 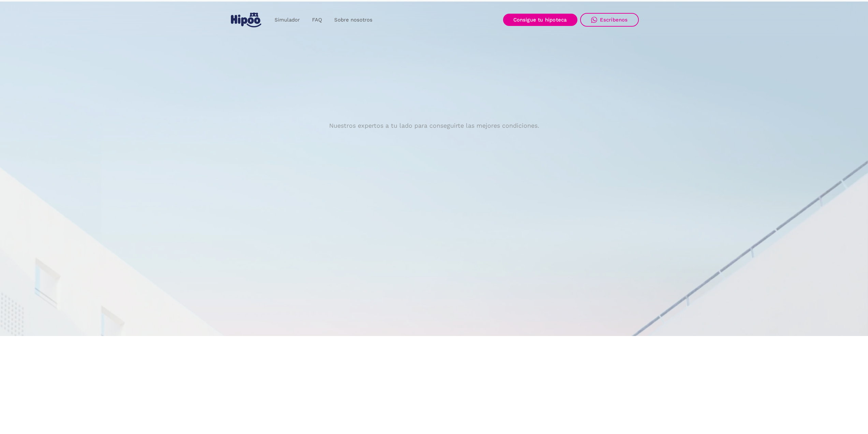 I want to click on p: Nuestros expertos a tu lado para conseguirte las mejores condiciones., so click(x=434, y=126).